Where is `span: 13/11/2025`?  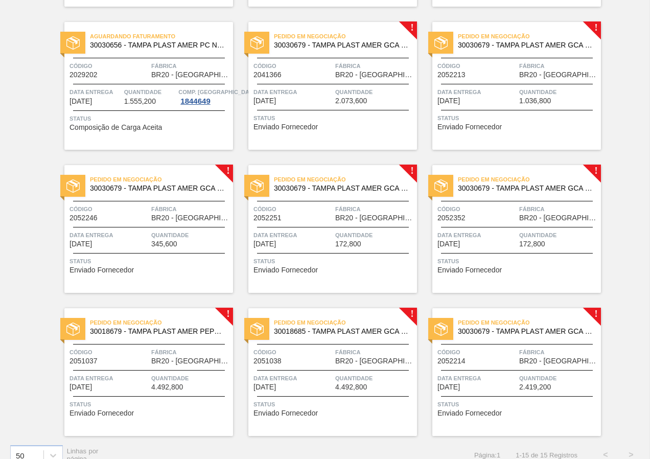
span: 13/11/2025 is located at coordinates (449, 101).